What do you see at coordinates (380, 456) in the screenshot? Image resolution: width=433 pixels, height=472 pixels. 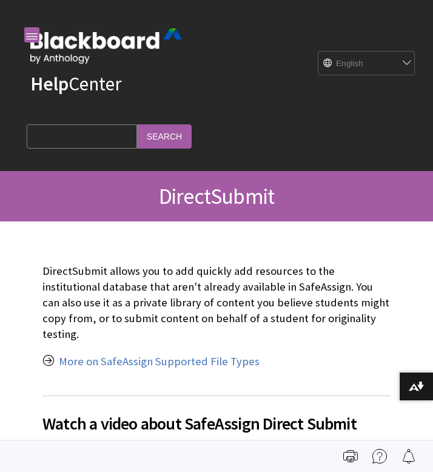 I see `img: More help` at bounding box center [380, 456].